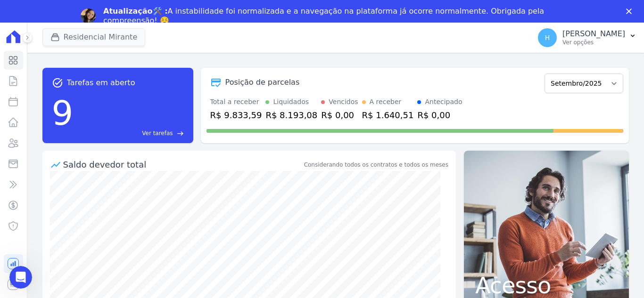  I want to click on div: Total a receber, so click(236, 101).